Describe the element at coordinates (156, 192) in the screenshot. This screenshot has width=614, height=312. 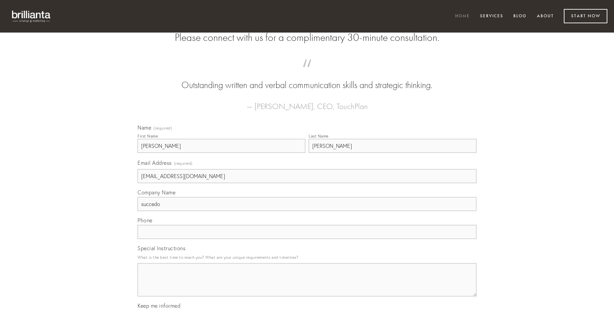
I see `span: Company Name` at that location.